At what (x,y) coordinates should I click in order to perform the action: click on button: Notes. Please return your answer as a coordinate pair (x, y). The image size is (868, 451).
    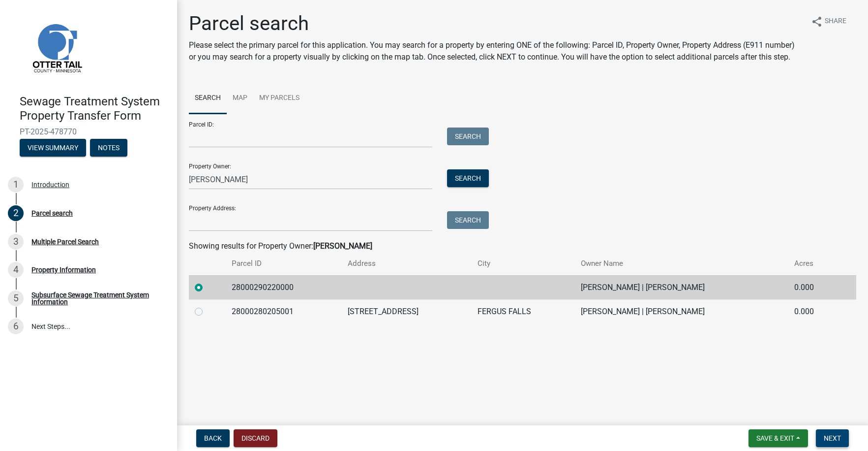
    Looking at the image, I should click on (109, 148).